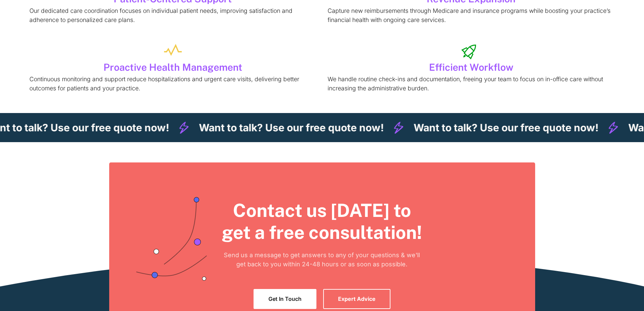  What do you see at coordinates (471, 15) in the screenshot?
I see `p: Capture new reimbursements through Medicare and insurance programs while boosting your practice’s...` at bounding box center [471, 15].